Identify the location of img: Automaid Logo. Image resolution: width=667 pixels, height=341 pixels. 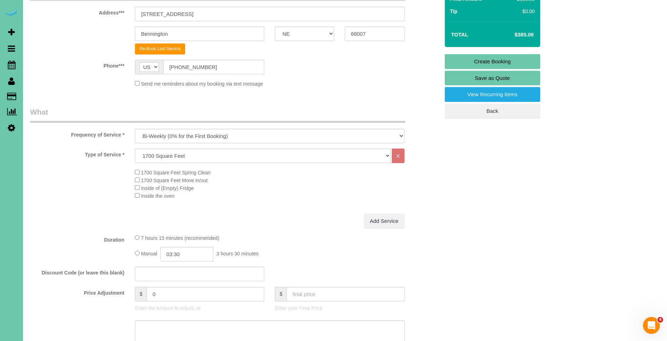
(11, 12).